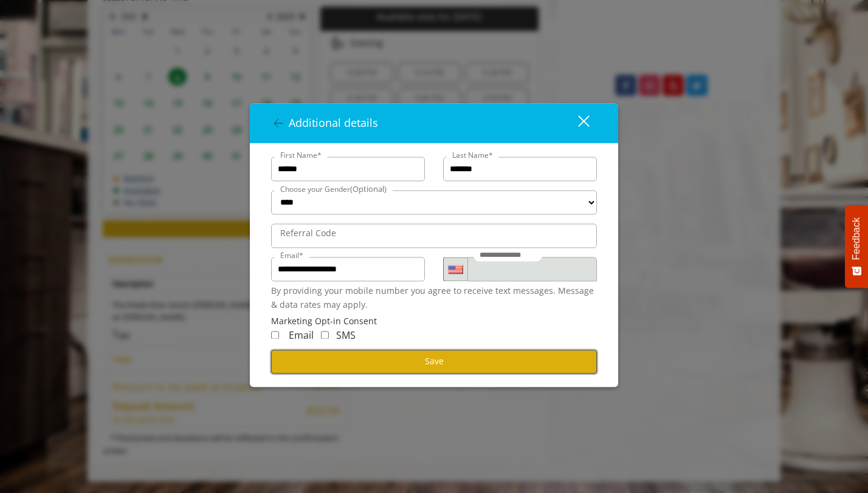  I want to click on span: Save, so click(434, 361).